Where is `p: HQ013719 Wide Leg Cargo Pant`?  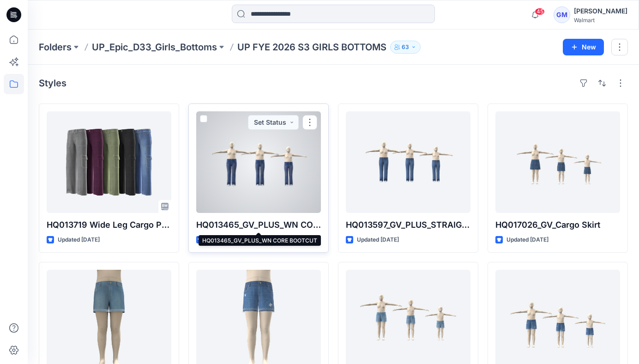
p: HQ013719 Wide Leg Cargo Pant is located at coordinates (109, 225).